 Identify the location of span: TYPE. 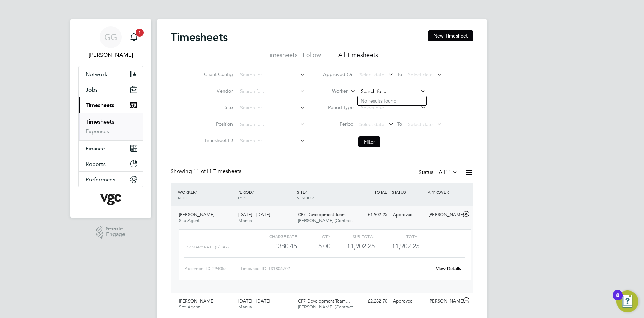
(242, 198).